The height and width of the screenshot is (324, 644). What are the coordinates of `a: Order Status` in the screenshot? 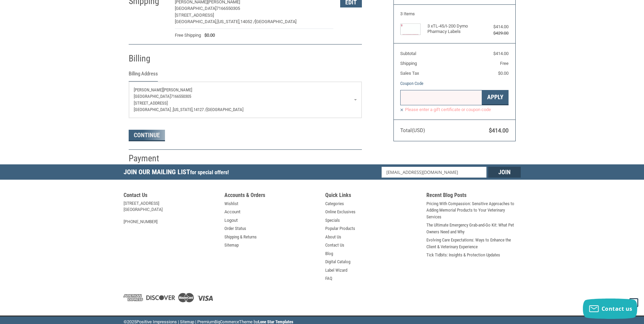 It's located at (235, 229).